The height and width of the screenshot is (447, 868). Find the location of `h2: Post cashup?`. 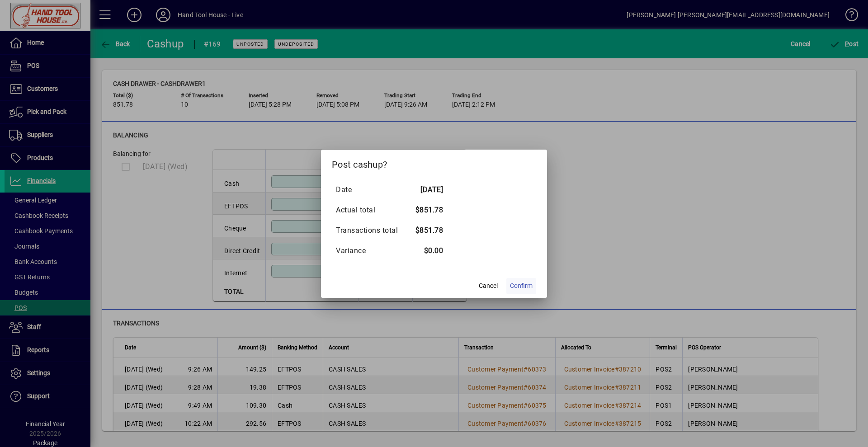

h2: Post cashup? is located at coordinates (434, 163).